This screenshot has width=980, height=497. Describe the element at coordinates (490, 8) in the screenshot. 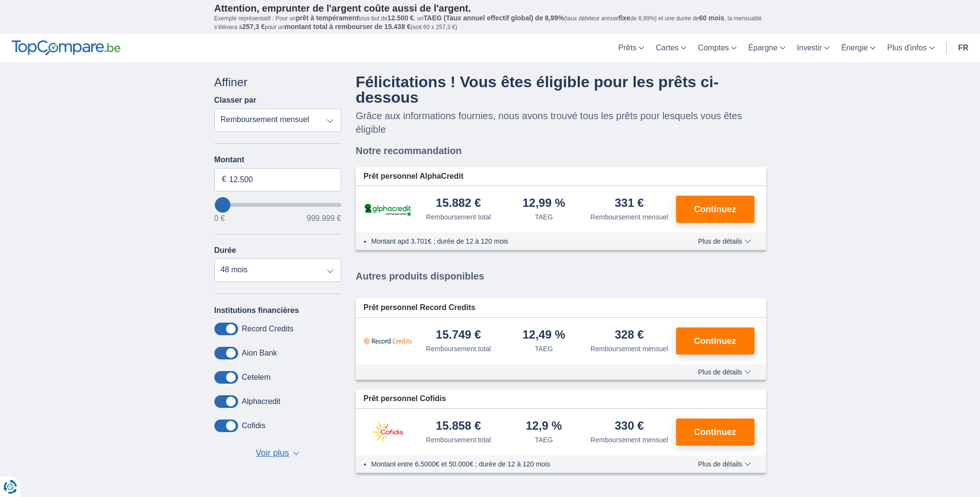

I see `p: Attention, emprunter de l'argent coûte aussi de l'argent.` at that location.